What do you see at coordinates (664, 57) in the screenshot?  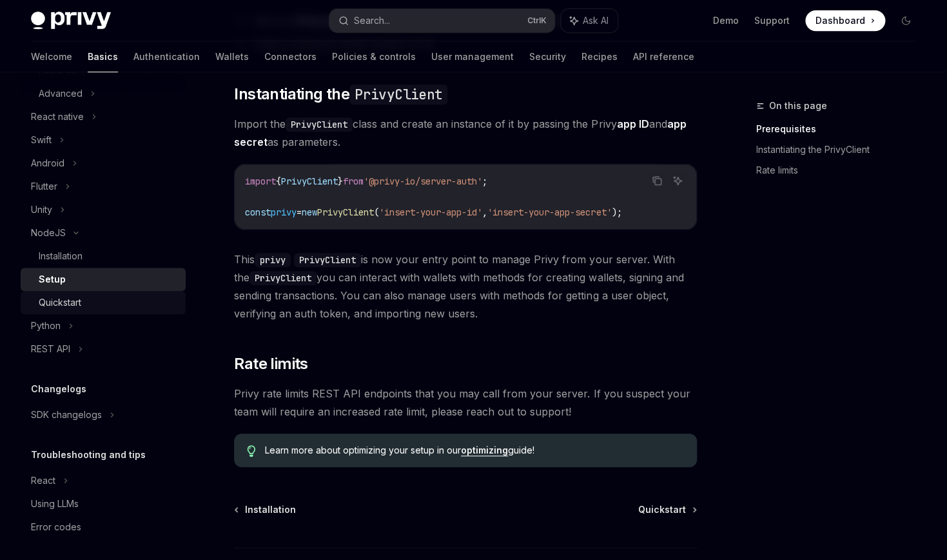 I see `a: API reference` at bounding box center [664, 57].